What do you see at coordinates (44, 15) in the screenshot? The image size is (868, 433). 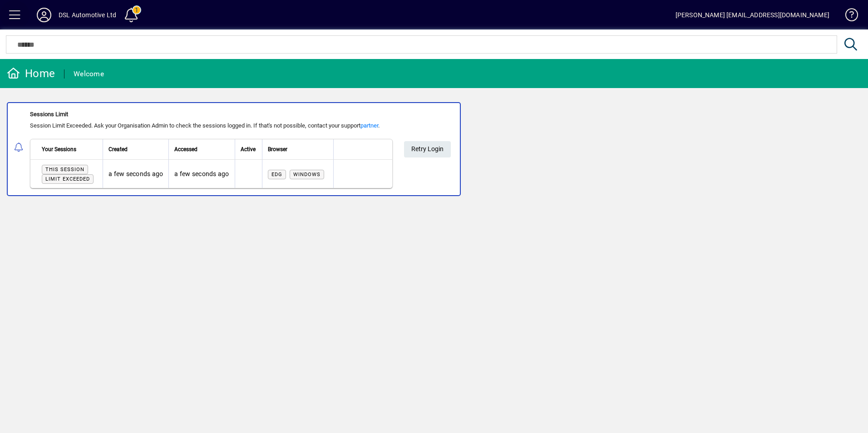 I see `button: Profile` at bounding box center [44, 15].